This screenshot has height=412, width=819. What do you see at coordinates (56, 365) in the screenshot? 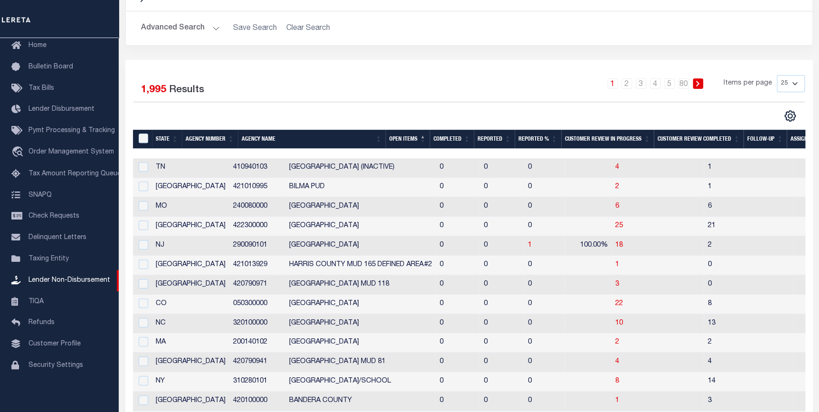
I see `span: Security Settings` at bounding box center [56, 365].